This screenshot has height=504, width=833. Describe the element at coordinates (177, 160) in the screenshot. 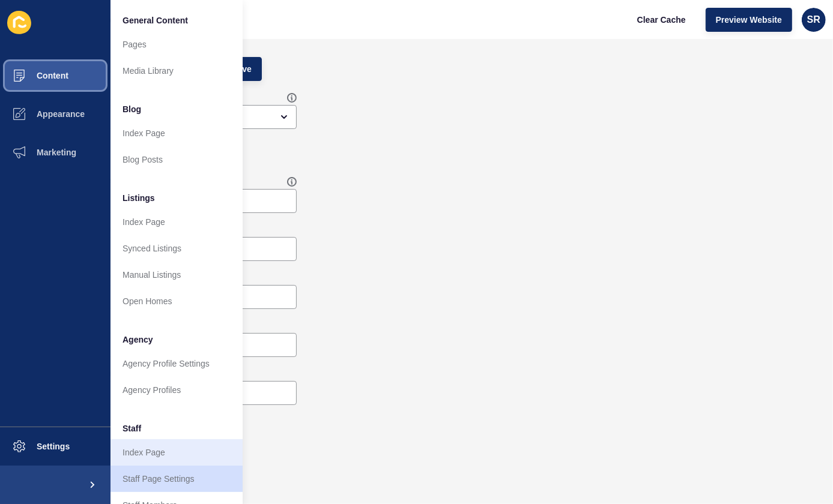

I see `a: Blog Posts` at that location.